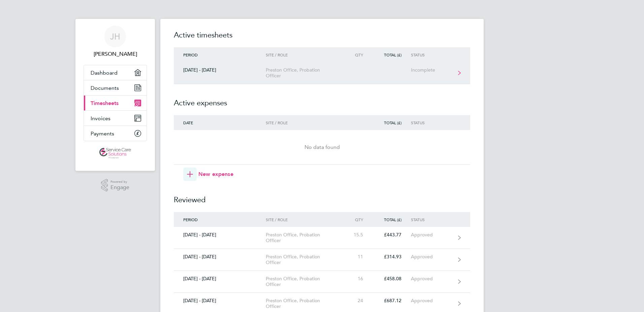  Describe the element at coordinates (115, 95) in the screenshot. I see `nav: Main navigation` at that location.